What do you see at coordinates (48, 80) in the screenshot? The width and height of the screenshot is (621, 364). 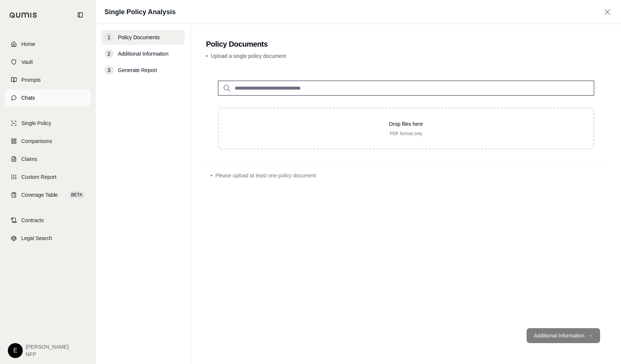 I see `a: Prompts` at bounding box center [48, 80].